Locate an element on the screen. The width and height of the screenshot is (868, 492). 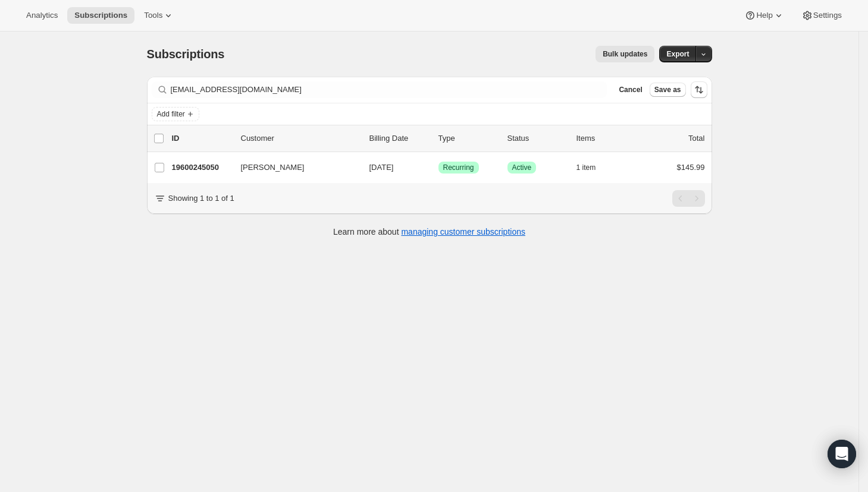
button: Subscriptions is located at coordinates (100, 16).